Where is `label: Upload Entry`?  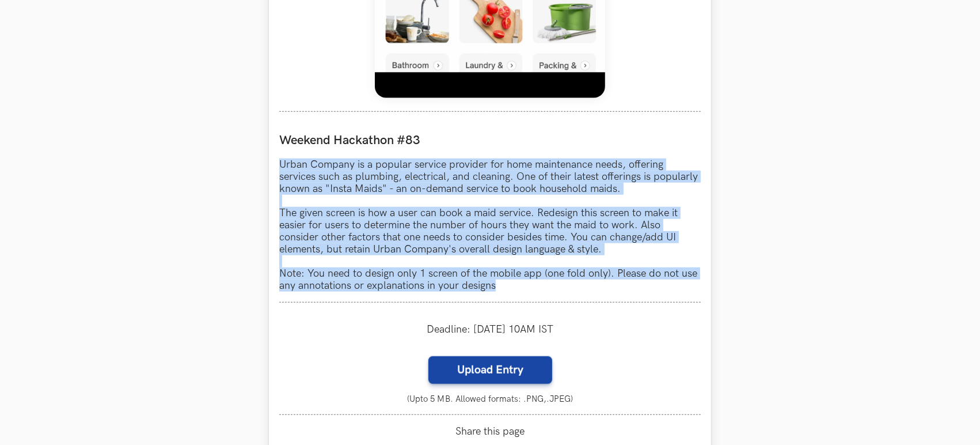 label: Upload Entry is located at coordinates (490, 370).